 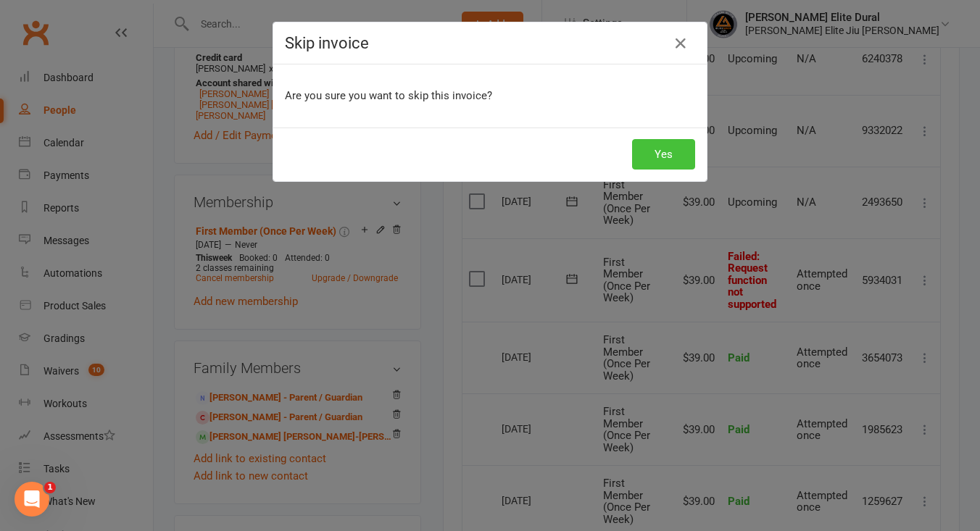 What do you see at coordinates (490, 43) in the screenshot?
I see `h4: Skip invoice` at bounding box center [490, 43].